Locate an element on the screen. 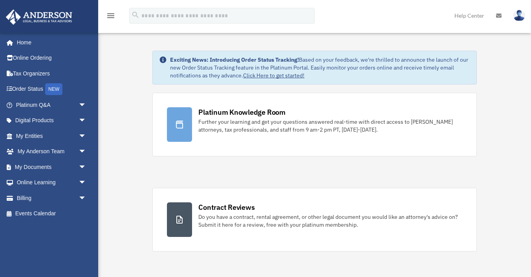 This screenshot has width=531, height=277. a: Billingarrow_drop_down is located at coordinates (52, 198).